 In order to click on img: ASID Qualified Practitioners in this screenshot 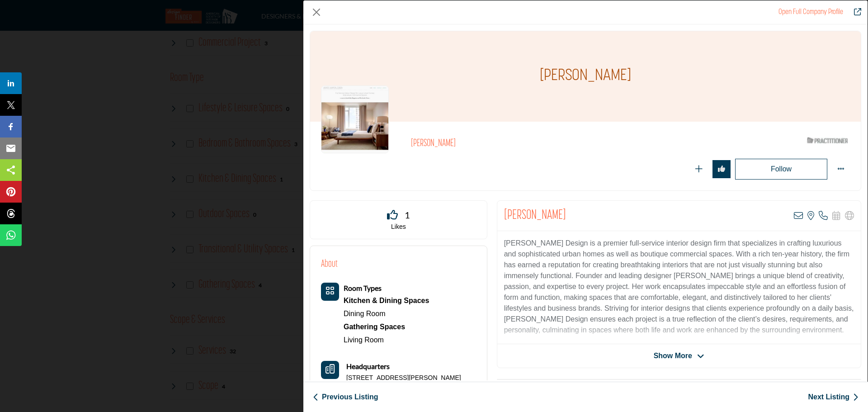, I will do `click(827, 141)`.